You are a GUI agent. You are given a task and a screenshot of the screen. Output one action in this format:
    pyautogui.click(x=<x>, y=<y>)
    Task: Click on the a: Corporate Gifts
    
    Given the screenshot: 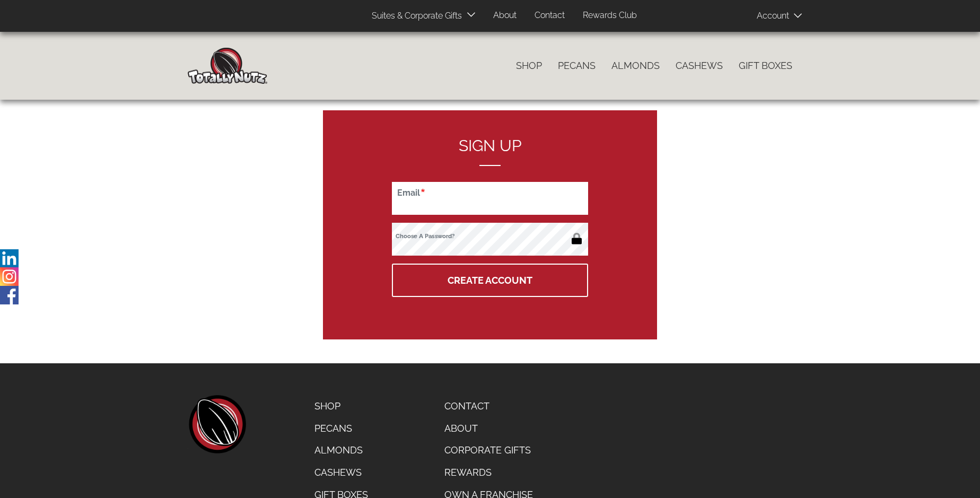 What is the action you would take?
    pyautogui.click(x=488, y=450)
    